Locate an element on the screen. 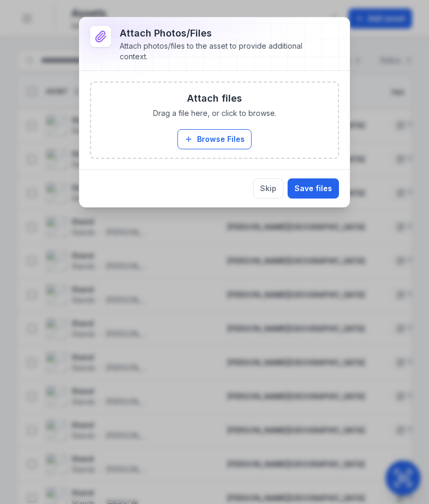 Image resolution: width=429 pixels, height=504 pixels. button: Skip is located at coordinates (268, 189).